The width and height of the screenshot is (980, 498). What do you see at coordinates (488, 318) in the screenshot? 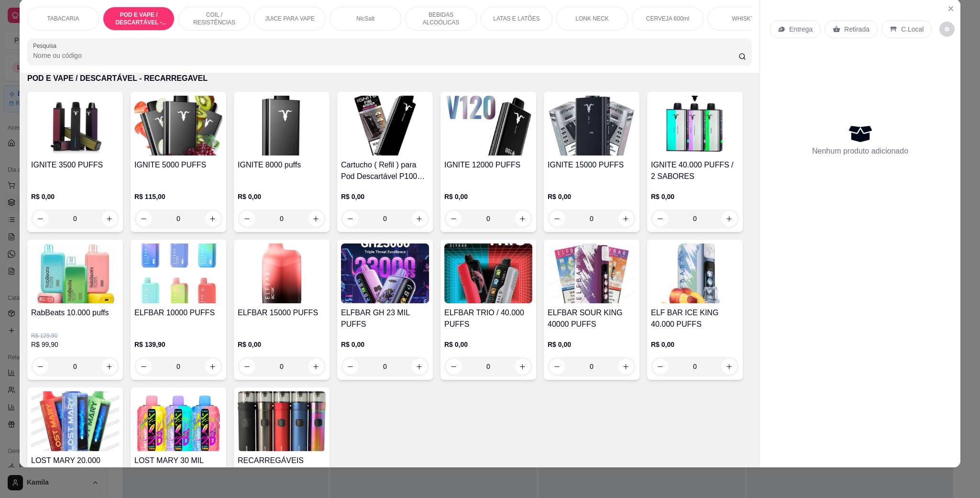
I see `h4: ELFBAR TRIO / 40.000 PUFFS` at bounding box center [488, 318].